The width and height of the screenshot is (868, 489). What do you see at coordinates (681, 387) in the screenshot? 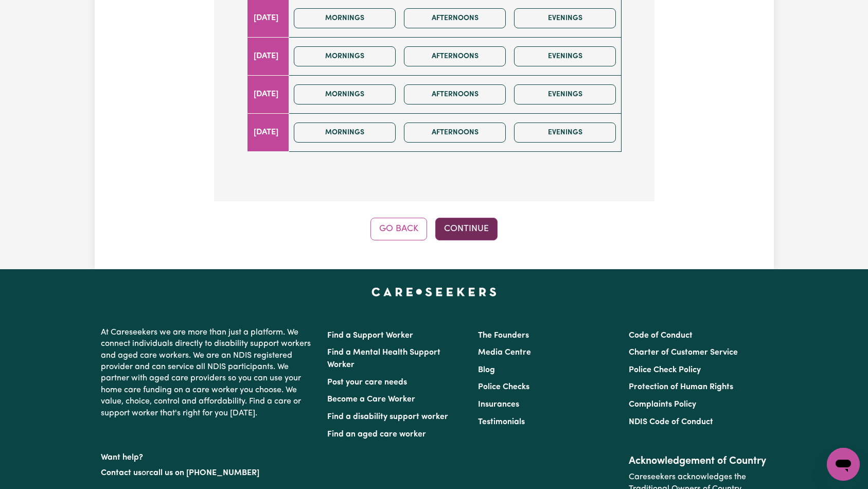
I see `a: Protection of Human Rights` at bounding box center [681, 387].